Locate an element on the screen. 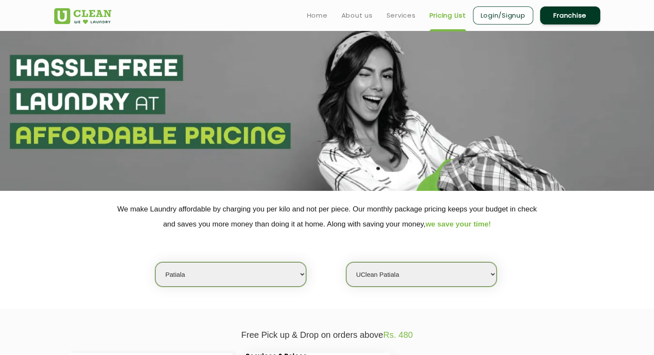 The height and width of the screenshot is (355, 654). img: UClean Laundry and Dry Cleaning is located at coordinates (83, 16).